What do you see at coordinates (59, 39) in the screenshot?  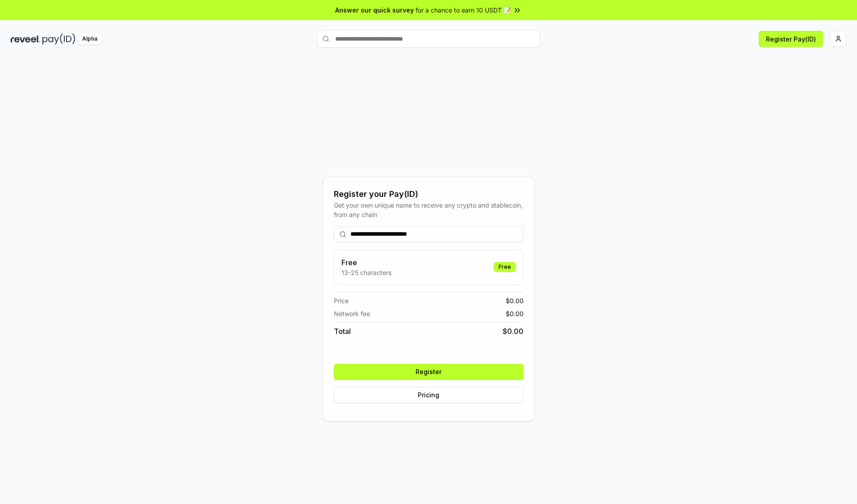 I see `img: pay_id` at bounding box center [59, 39].